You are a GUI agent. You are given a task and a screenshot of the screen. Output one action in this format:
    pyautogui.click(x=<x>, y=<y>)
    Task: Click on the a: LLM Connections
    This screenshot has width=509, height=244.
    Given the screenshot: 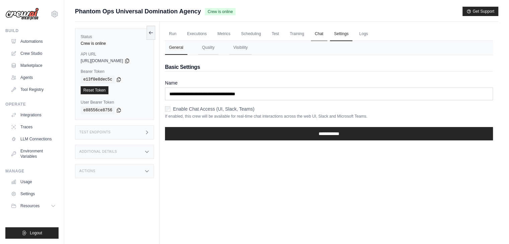 What is the action you would take?
    pyautogui.click(x=33, y=139)
    